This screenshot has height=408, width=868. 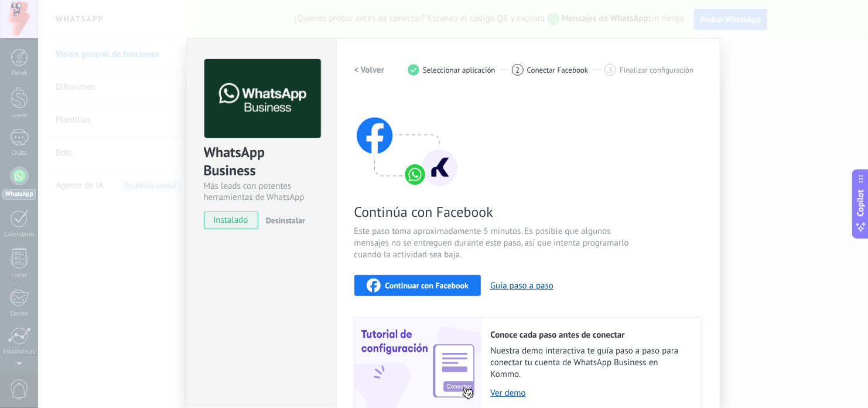 What do you see at coordinates (285, 220) in the screenshot?
I see `span: Desinstalar` at bounding box center [285, 220].